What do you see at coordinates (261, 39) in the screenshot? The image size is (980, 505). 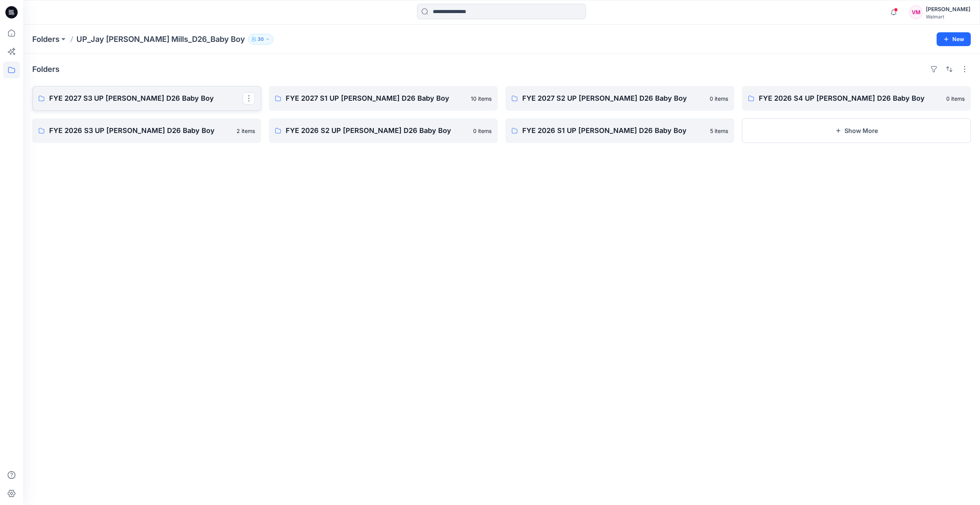 I see `button: 30` at bounding box center [261, 39].